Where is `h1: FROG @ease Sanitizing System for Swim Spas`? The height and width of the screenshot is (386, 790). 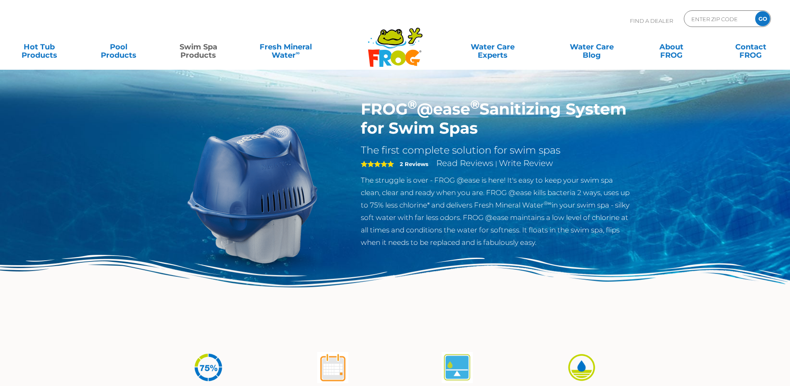
h1: FROG @ease Sanitizing System for Swim Spas is located at coordinates (496, 119).